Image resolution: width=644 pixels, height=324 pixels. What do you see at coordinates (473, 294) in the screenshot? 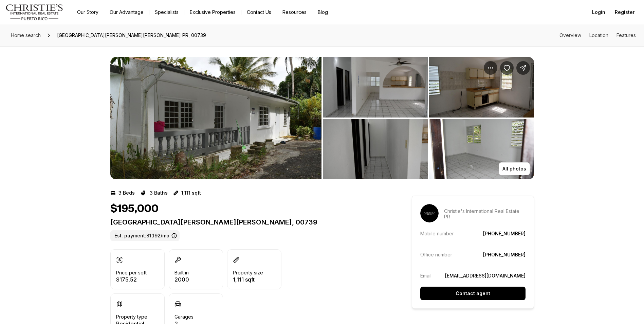
I see `button: Contact agent` at bounding box center [473, 294].